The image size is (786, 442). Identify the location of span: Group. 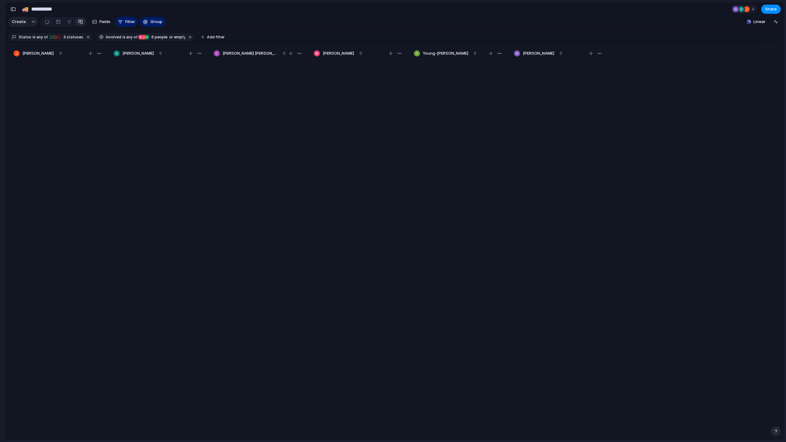
(156, 22).